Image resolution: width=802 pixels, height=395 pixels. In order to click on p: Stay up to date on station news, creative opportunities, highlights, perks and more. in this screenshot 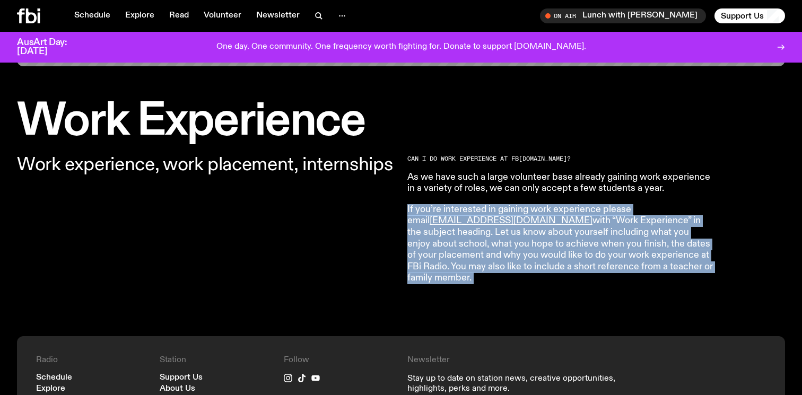, I will do `click(525, 384)`.